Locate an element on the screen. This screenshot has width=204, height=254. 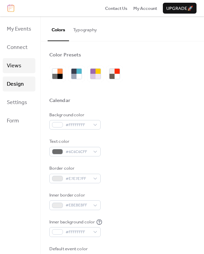
img: logo is located at coordinates (11, 8).